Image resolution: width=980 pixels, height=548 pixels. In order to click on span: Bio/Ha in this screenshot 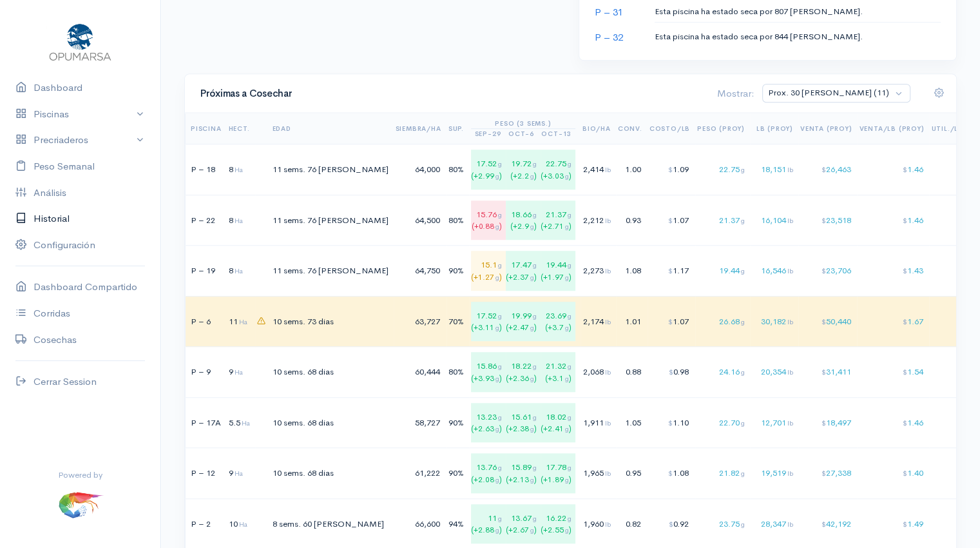, I will do `click(597, 128)`.